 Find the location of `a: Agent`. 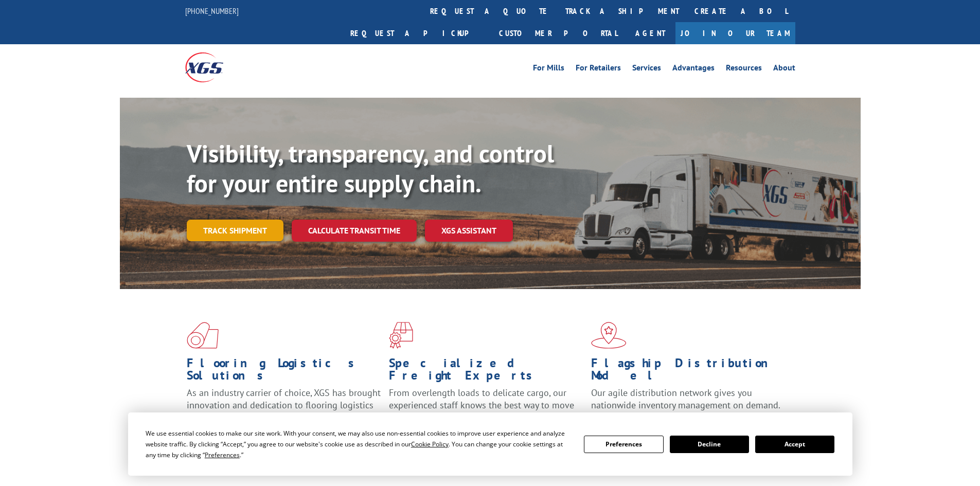

a: Agent is located at coordinates (650, 33).